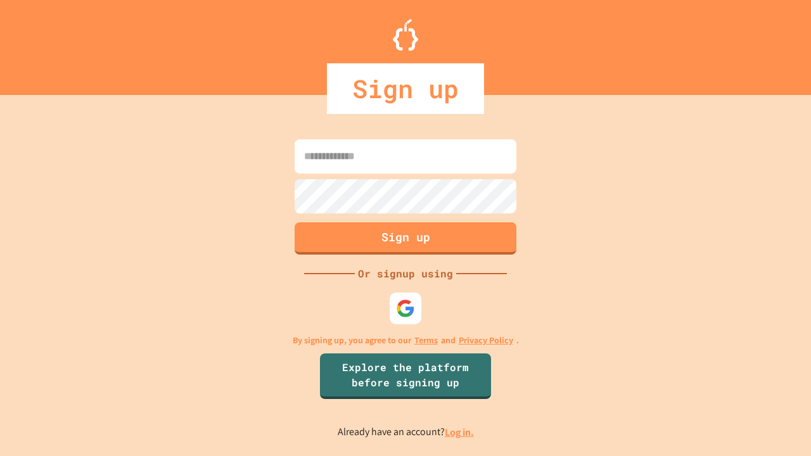 This screenshot has height=456, width=811. I want to click on a: Privacy Policy, so click(486, 340).